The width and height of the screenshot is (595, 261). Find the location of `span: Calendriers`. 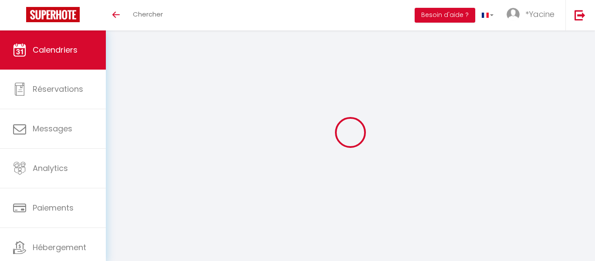

span: Calendriers is located at coordinates (55, 50).